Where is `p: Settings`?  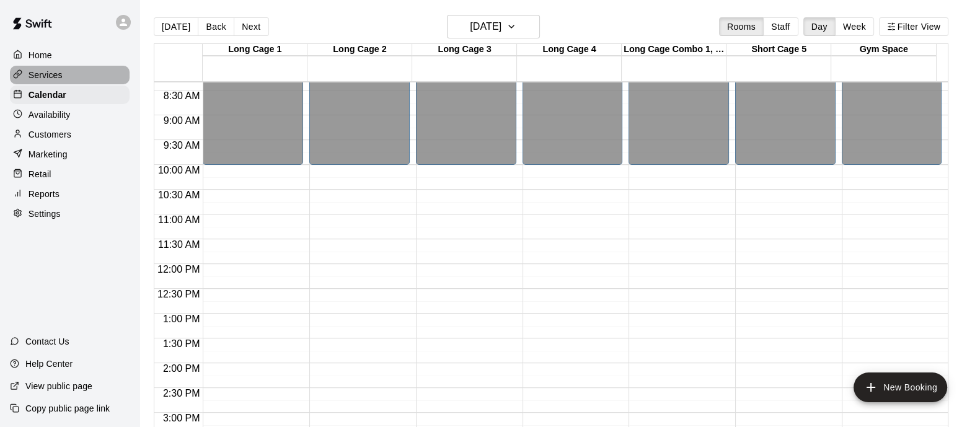 p: Settings is located at coordinates (44, 214).